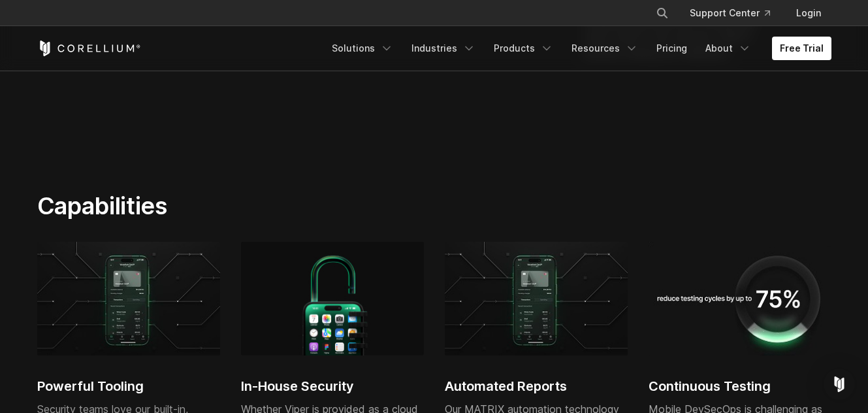 This screenshot has height=413, width=868. What do you see at coordinates (809, 13) in the screenshot?
I see `a: Login` at bounding box center [809, 13].